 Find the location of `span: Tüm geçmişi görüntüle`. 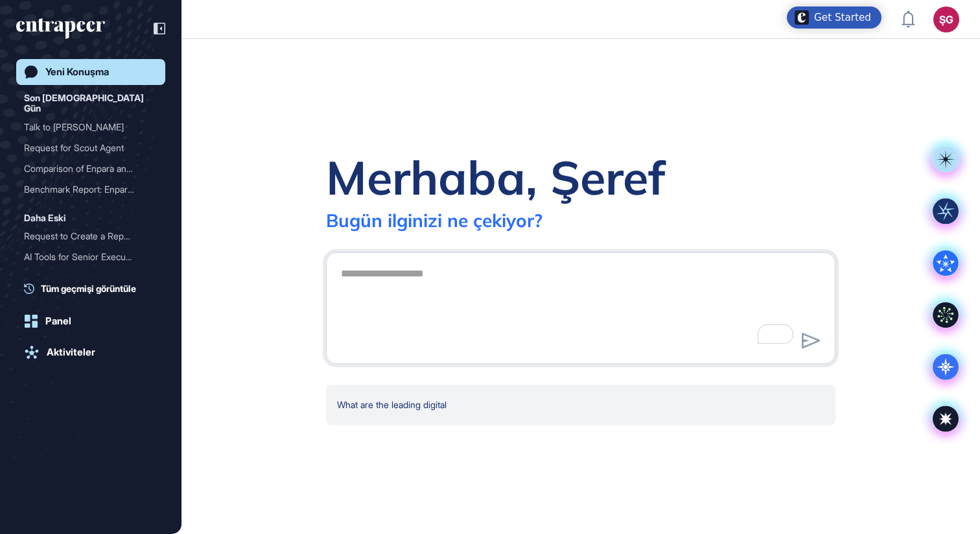

span: Tüm geçmişi görüntüle is located at coordinates (88, 288).